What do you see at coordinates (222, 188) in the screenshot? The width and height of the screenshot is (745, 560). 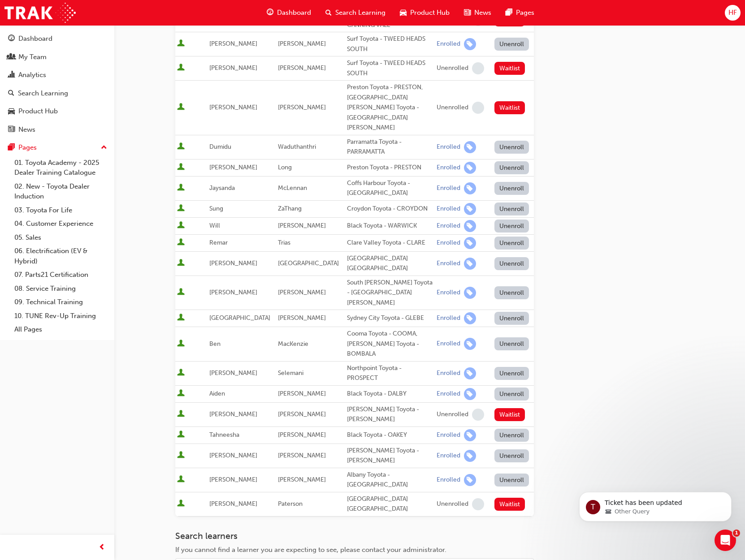 I see `span: Jaysanda` at bounding box center [222, 188].